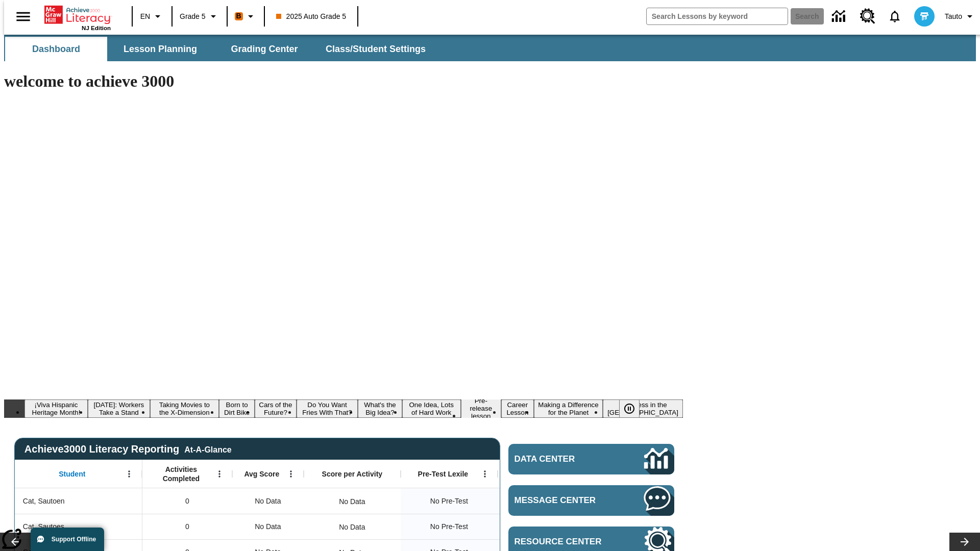 This screenshot has width=980, height=551. What do you see at coordinates (634, 408) in the screenshot?
I see `div: Pause` at bounding box center [634, 408].